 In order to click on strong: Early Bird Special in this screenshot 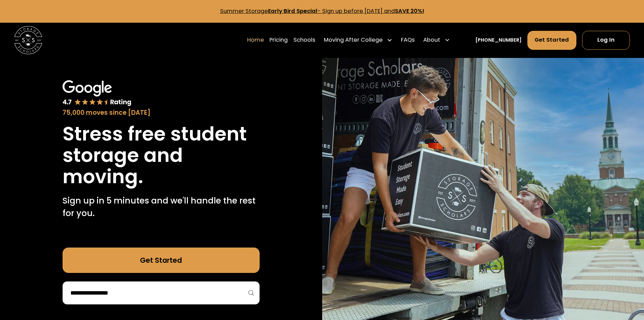, I will do `click(293, 11)`.